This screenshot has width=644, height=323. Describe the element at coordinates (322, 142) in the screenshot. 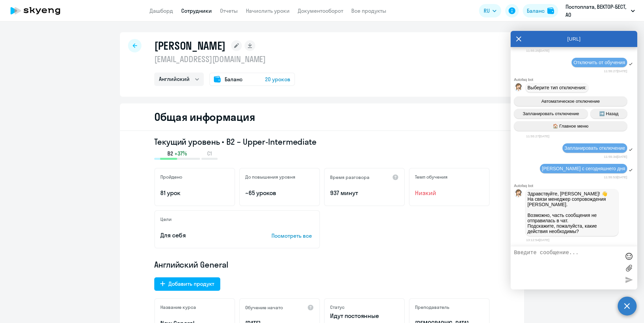

I see `h3: Текущий уровень • B2 – Upper-Intermediate` at that location.